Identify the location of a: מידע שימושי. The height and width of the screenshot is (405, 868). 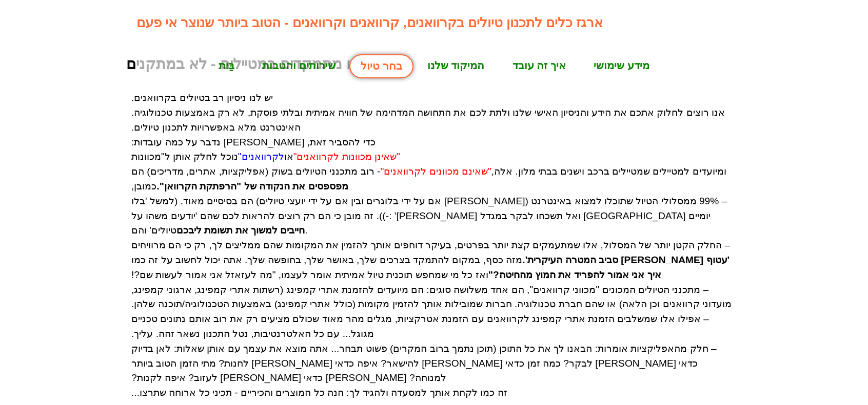
(621, 65).